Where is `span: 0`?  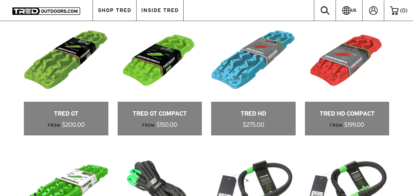
span: 0 is located at coordinates (403, 10).